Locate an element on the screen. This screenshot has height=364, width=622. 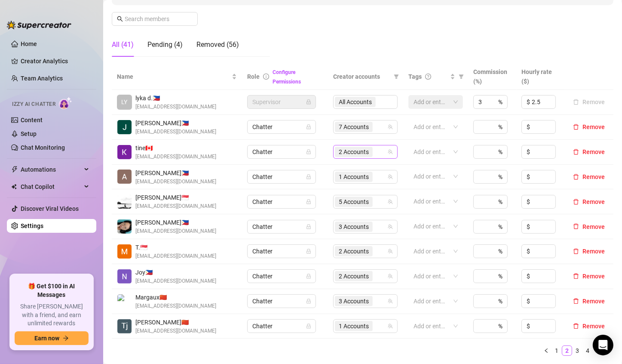
span: tine 🇨🇦 is located at coordinates (176, 148).